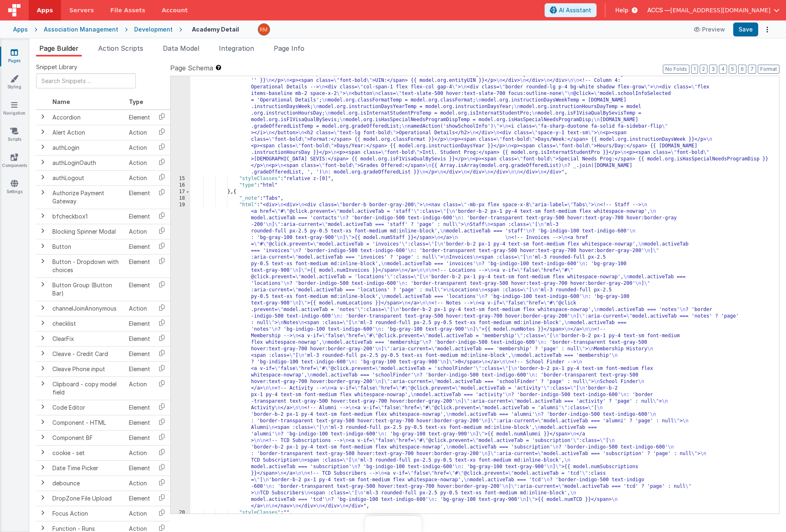  Describe the element at coordinates (87, 132) in the screenshot. I see `td: Alert Action` at that location.